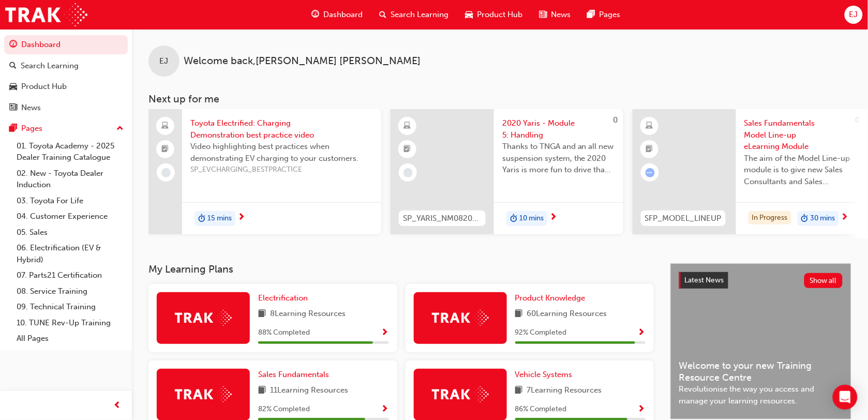  What do you see at coordinates (70, 216) in the screenshot?
I see `a: 04. Customer Experience` at bounding box center [70, 216].